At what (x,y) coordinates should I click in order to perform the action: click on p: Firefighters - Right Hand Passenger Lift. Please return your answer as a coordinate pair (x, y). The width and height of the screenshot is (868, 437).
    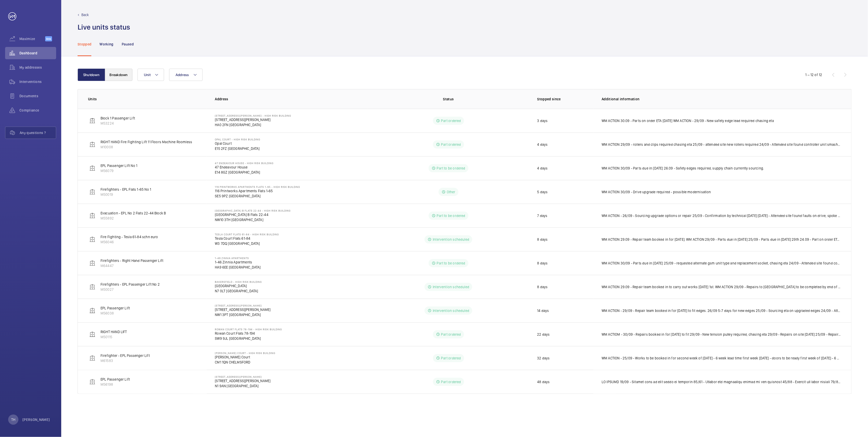
    Looking at the image, I should click on (132, 261).